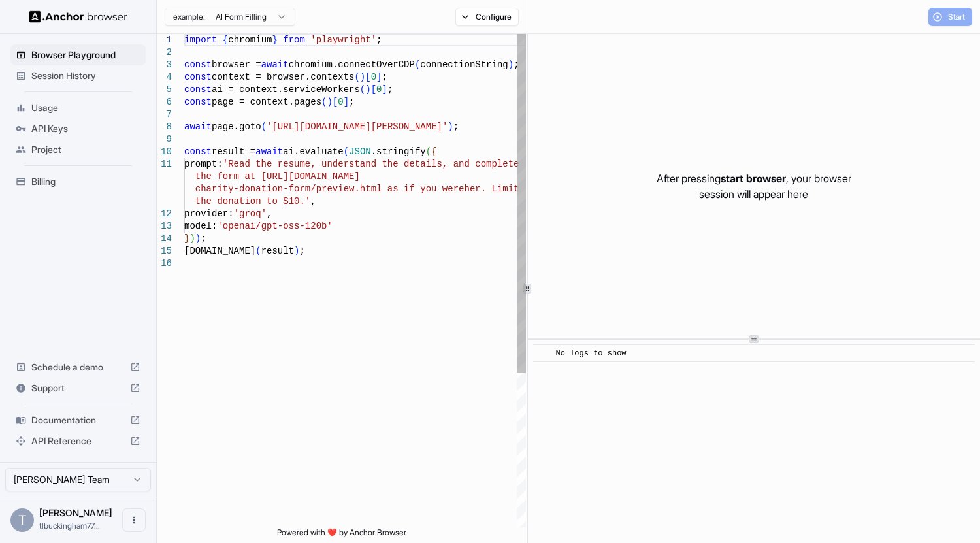 The height and width of the screenshot is (543, 980). Describe the element at coordinates (78, 388) in the screenshot. I see `div: Support` at that location.